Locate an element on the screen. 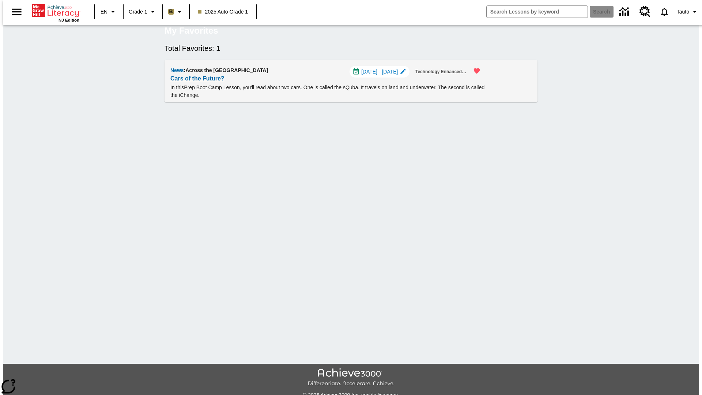  button: Grade: Grade 1, Select a grade is located at coordinates (143, 12).